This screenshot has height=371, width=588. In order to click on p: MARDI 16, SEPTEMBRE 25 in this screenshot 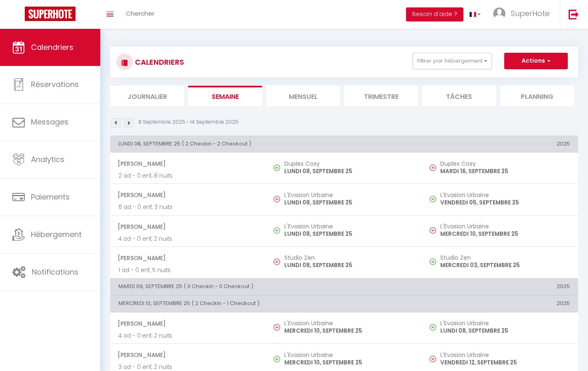, I will do `click(505, 171)`.